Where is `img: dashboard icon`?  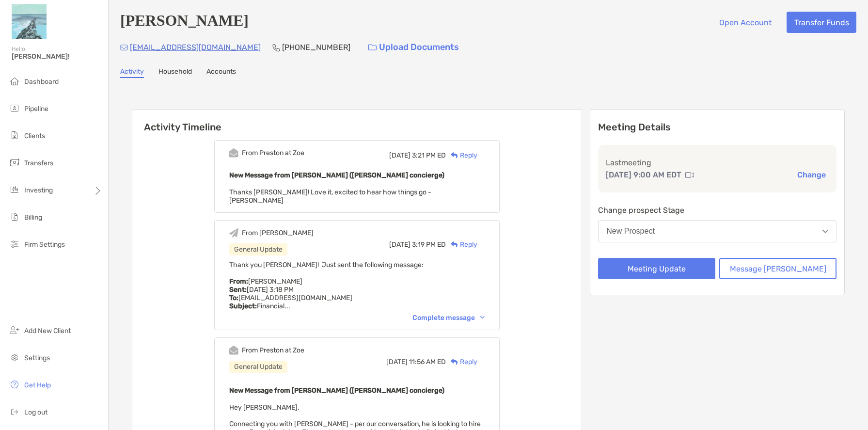 img: dashboard icon is located at coordinates (15, 81).